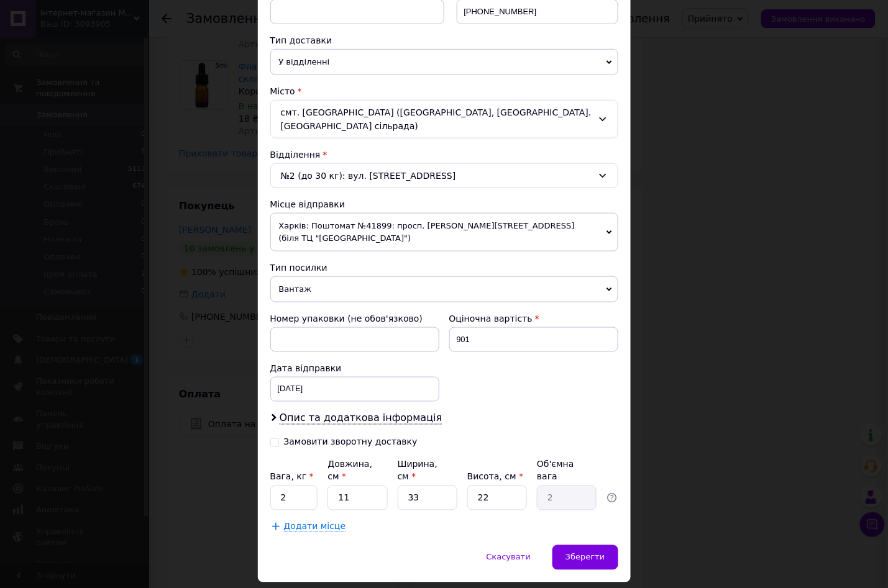  Describe the element at coordinates (444, 289) in the screenshot. I see `span: Вантаж` at that location.